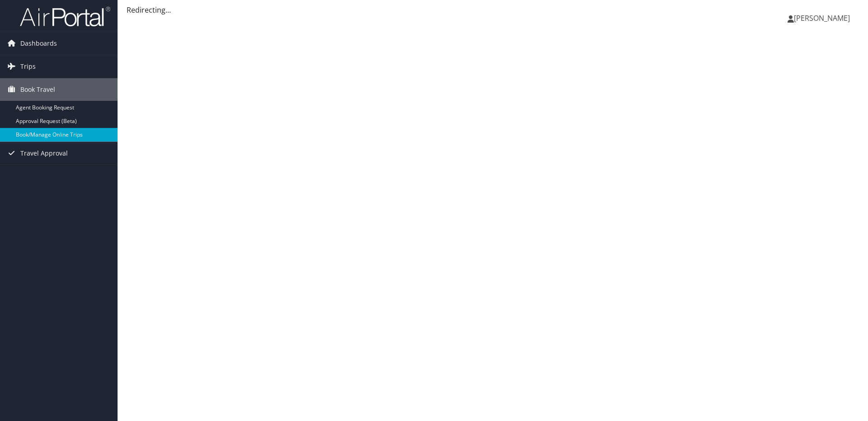 This screenshot has height=421, width=868. What do you see at coordinates (493, 10) in the screenshot?
I see `div: Redirecting...` at bounding box center [493, 10].